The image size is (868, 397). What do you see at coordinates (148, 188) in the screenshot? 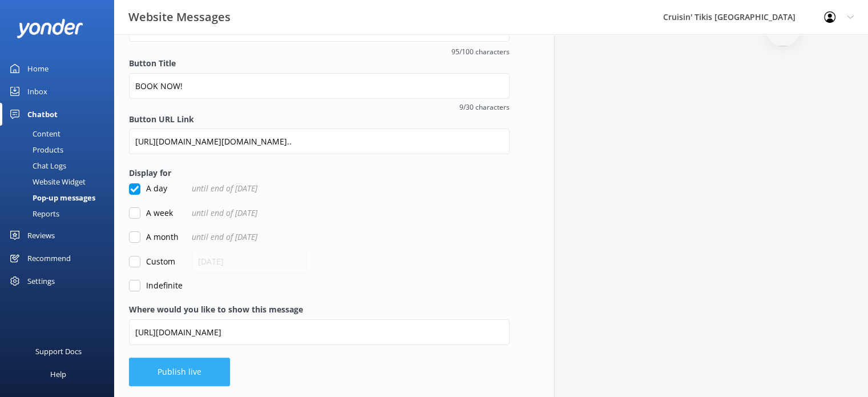
I see `label: A day` at bounding box center [148, 188].